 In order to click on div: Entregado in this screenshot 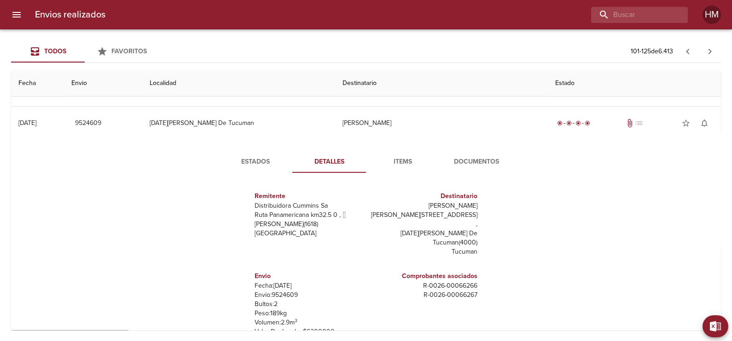, I will do `click(573, 123)`.